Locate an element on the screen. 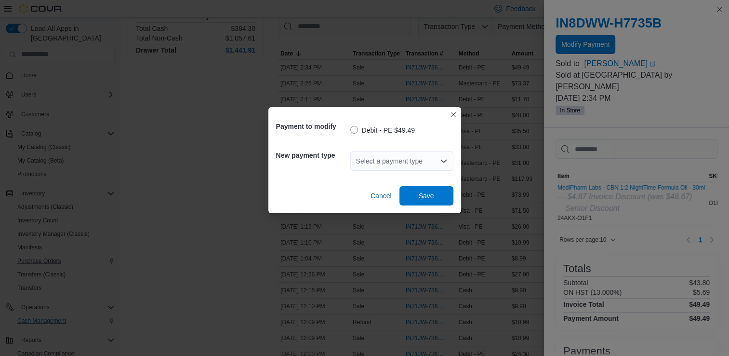 The height and width of the screenshot is (356, 729). button: Save is located at coordinates (427, 196).